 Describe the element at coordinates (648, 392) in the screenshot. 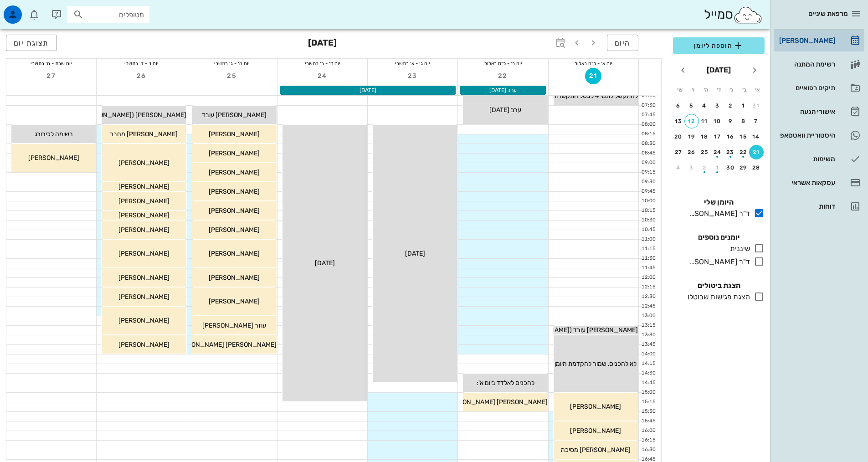

I see `div: 15:00` at that location.